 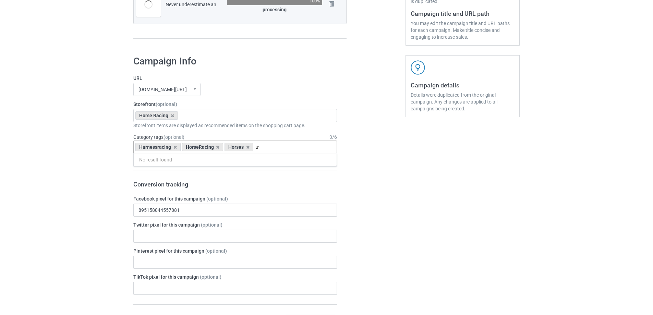 I want to click on h3: Campaign details, so click(x=462, y=85).